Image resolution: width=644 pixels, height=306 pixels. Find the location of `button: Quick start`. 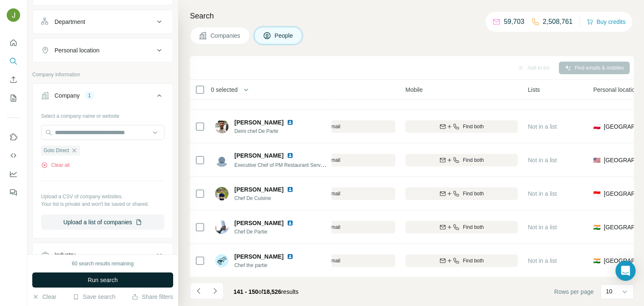

button: Quick start is located at coordinates (14, 43).